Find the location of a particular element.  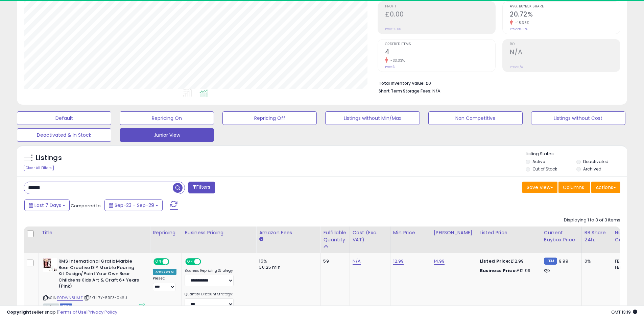

button: Sep-23 - Sep-29 is located at coordinates (134, 206).